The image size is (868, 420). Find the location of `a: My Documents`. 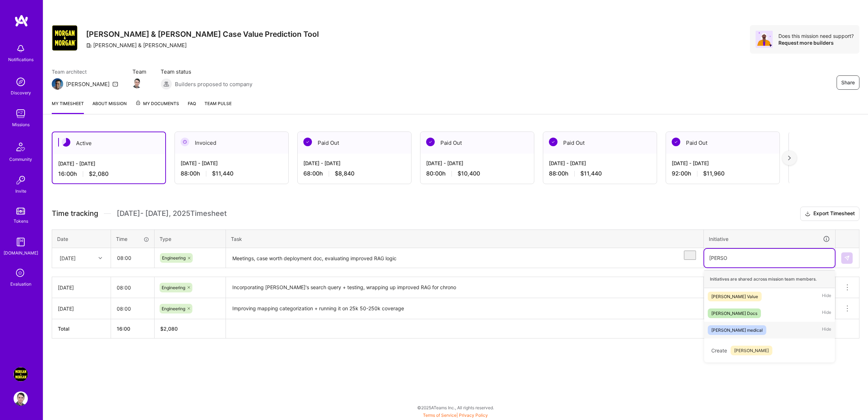

a: My Documents is located at coordinates (157, 107).